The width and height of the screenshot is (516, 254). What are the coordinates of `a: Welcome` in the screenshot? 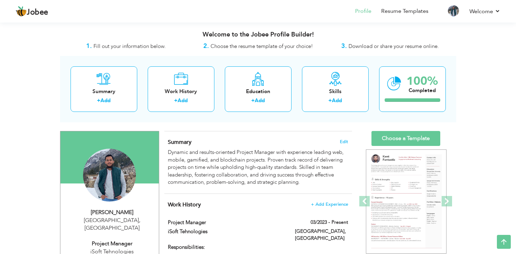 It's located at (484, 11).